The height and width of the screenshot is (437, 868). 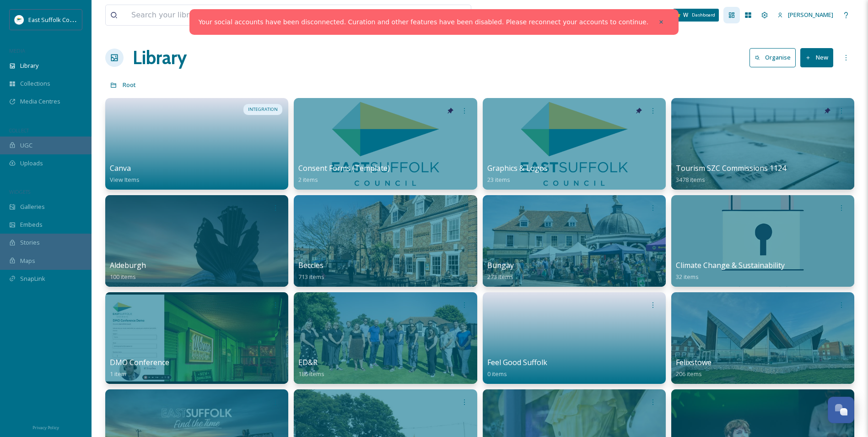 I want to click on a: Library, so click(x=159, y=58).